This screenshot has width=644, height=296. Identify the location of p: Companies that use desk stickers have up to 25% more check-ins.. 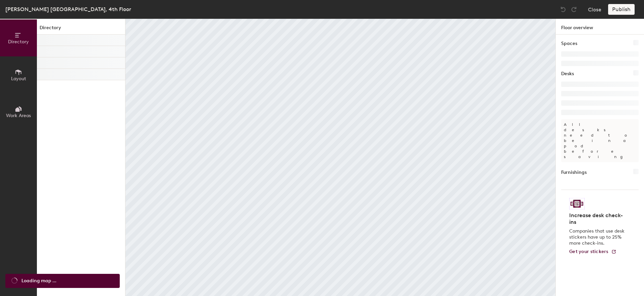
(598, 237).